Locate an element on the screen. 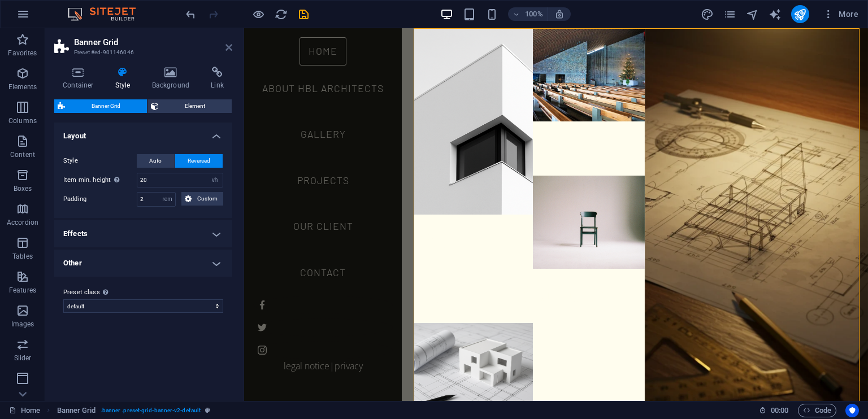  button: Banner Grid is located at coordinates (101, 106).